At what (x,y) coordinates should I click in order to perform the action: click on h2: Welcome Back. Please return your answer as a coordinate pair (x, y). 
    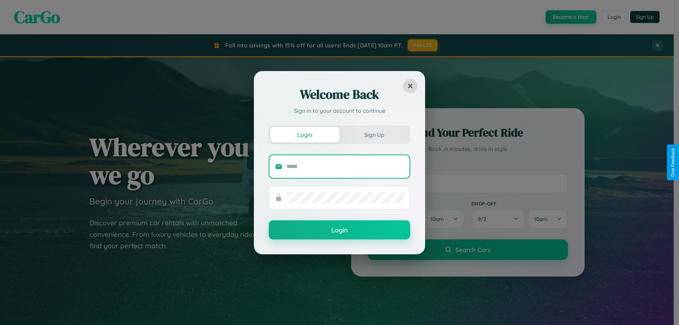
    Looking at the image, I should click on (339, 94).